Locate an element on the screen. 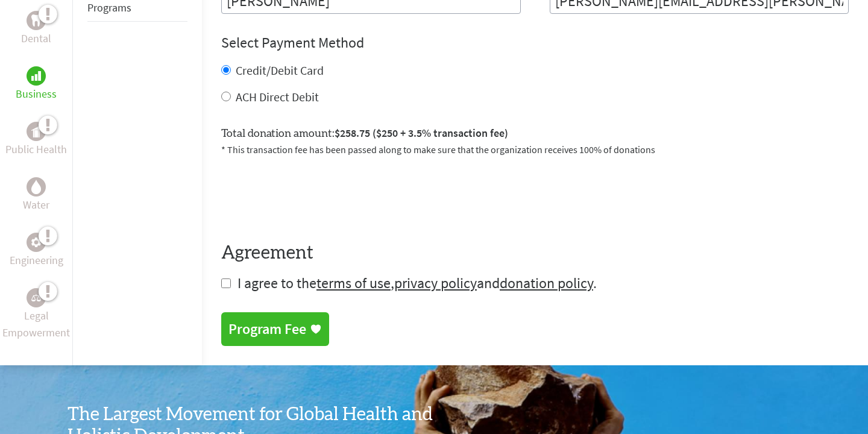 The image size is (868, 434). div: Water is located at coordinates (36, 187).